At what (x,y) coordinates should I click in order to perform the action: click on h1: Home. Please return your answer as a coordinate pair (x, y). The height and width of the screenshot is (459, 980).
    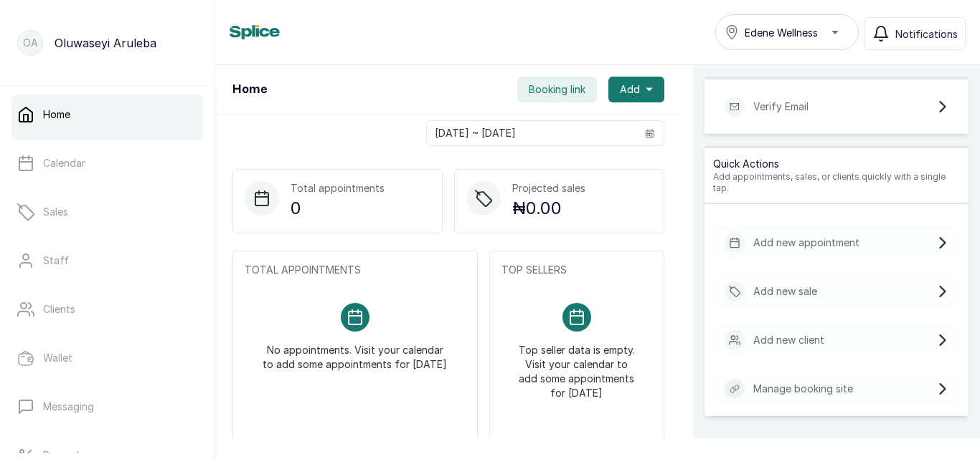
    Looking at the image, I should click on (250, 89).